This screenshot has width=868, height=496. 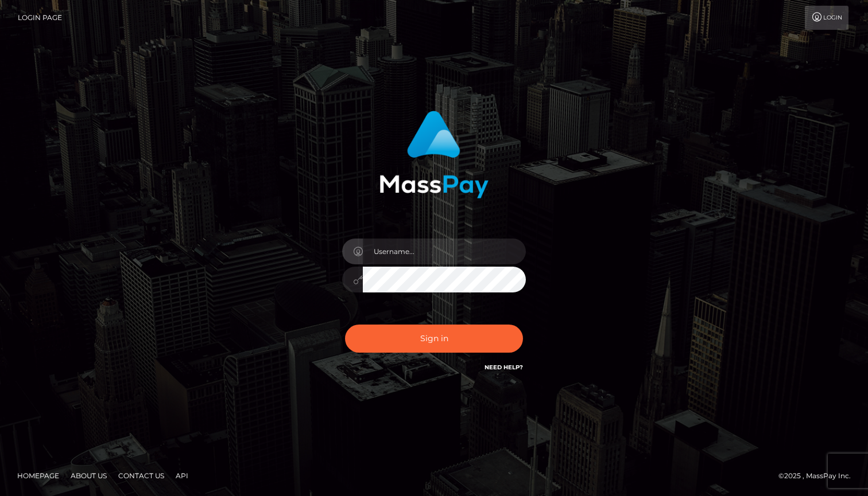 I want to click on a: About Us, so click(x=88, y=476).